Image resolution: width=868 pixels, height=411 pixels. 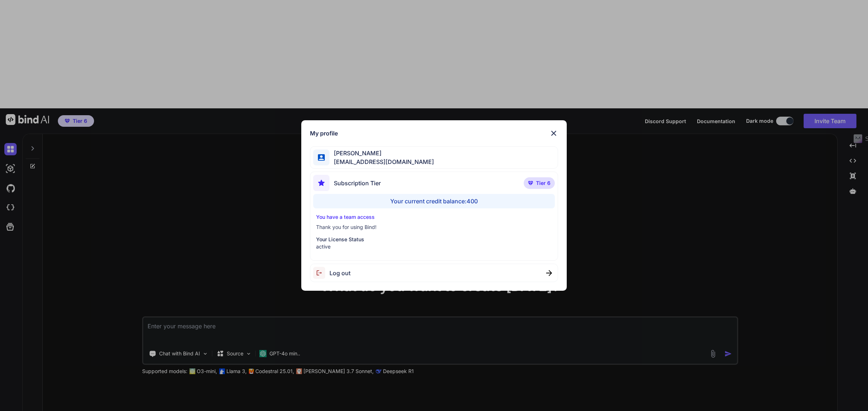 I want to click on img: logout, so click(x=321, y=273).